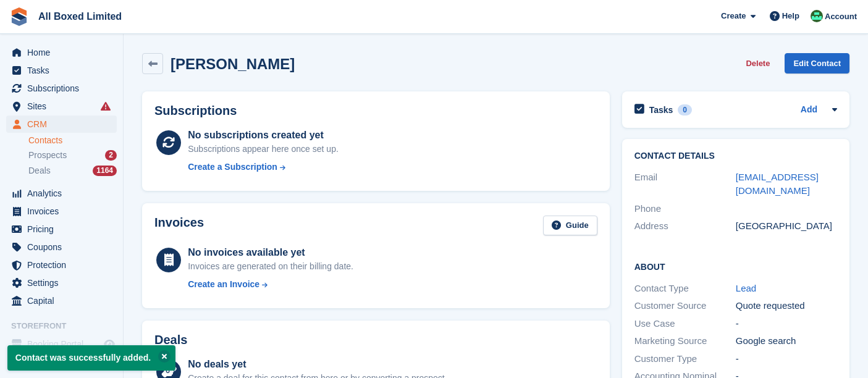 Image resolution: width=868 pixels, height=378 pixels. Describe the element at coordinates (757, 63) in the screenshot. I see `button: Delete` at that location.